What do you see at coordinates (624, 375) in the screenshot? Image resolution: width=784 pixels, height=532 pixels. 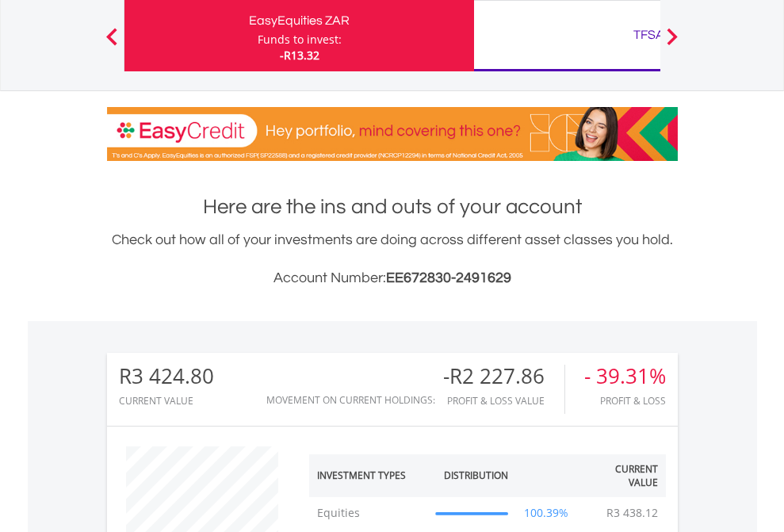 I see `div: - 39.31%` at bounding box center [624, 375].